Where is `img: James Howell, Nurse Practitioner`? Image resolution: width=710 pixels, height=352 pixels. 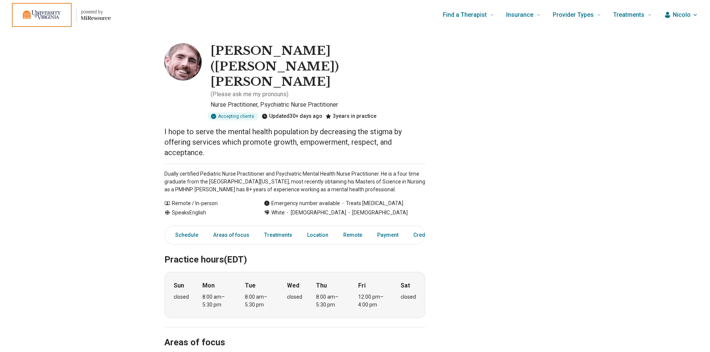 img: James Howell, Nurse Practitioner is located at coordinates (183, 62).